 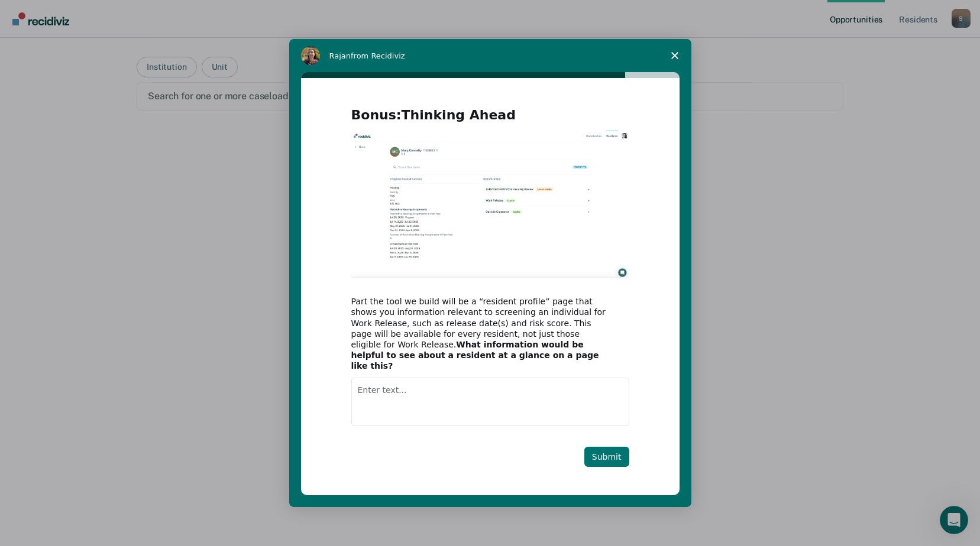 What do you see at coordinates (475, 356) in the screenshot?
I see `b: What information would be helpful to see about a resident at a glance on a page like this?` at bounding box center [475, 356].